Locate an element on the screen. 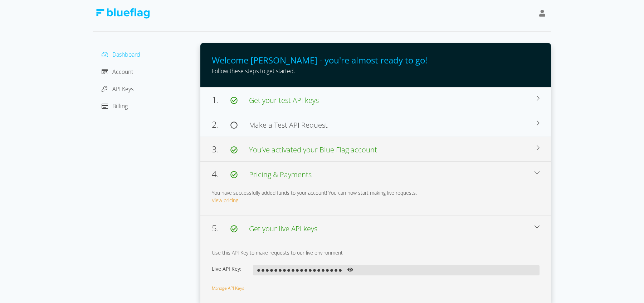 This screenshot has height=303, width=644. span: 1. is located at coordinates (221, 99).